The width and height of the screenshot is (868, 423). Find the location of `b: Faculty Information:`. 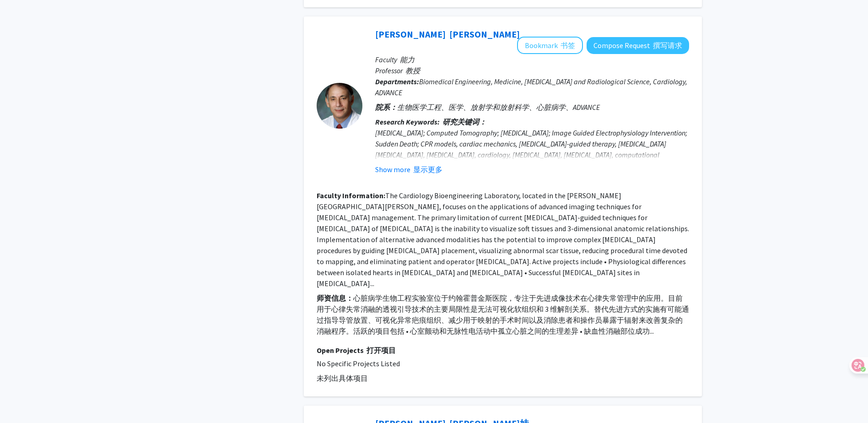

b: Faculty Information: is located at coordinates (351, 195).